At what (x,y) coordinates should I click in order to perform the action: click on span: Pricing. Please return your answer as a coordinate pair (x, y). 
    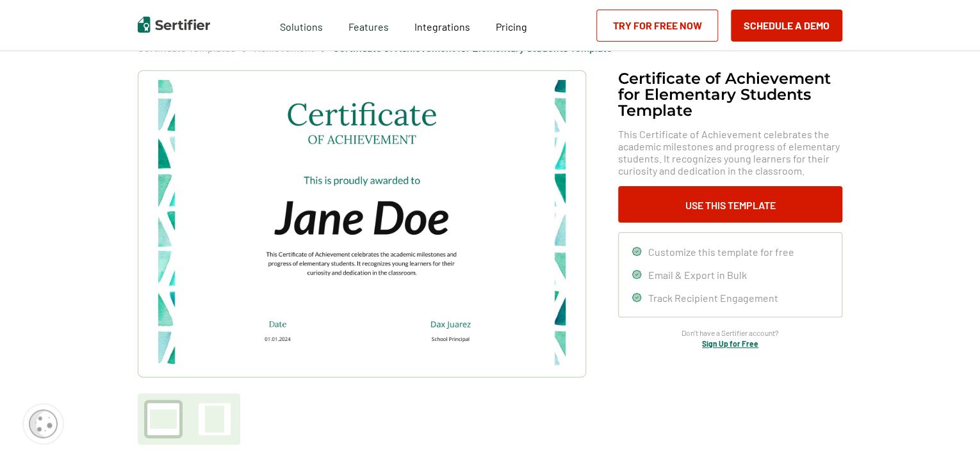
    Looking at the image, I should click on (511, 26).